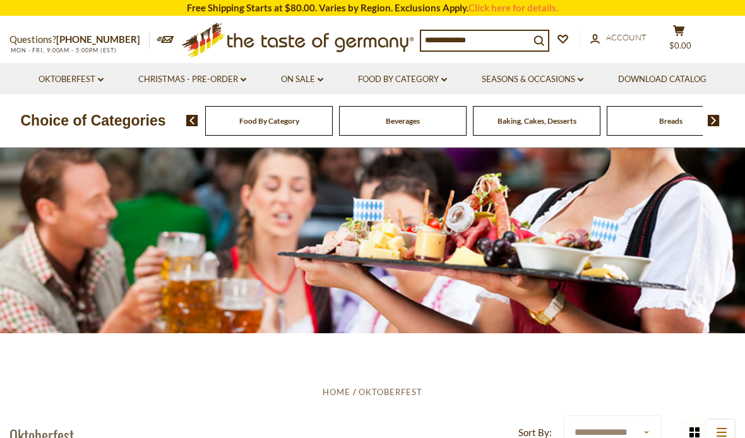  I want to click on span: Baking, Cakes, Desserts, so click(537, 121).